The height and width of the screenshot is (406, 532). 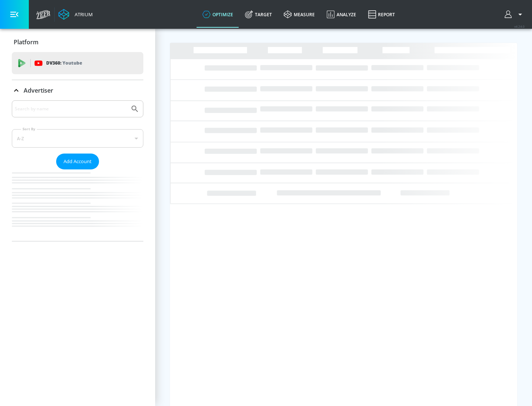 I want to click on p: Advertiser, so click(x=39, y=90).